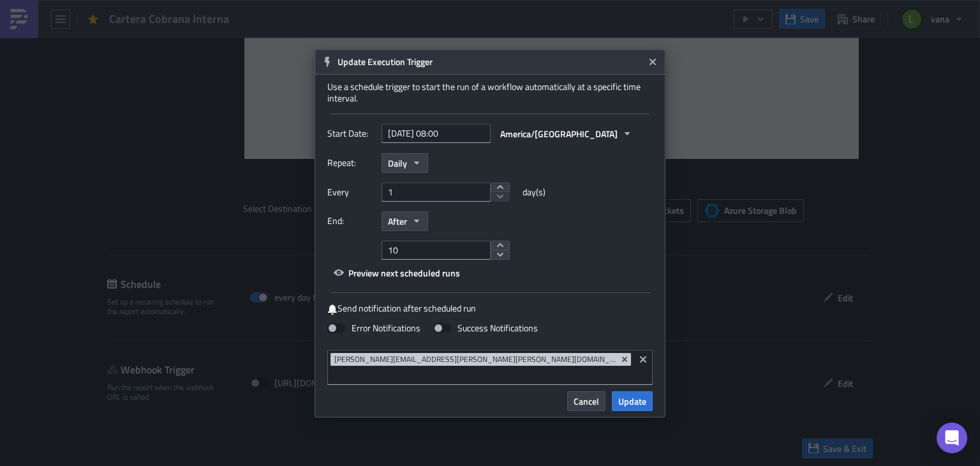 This screenshot has width=980, height=466. Describe the element at coordinates (490, 93) in the screenshot. I see `div: Use a schedule trigger to start the run of a workflow automatically at a specific time interval.` at that location.